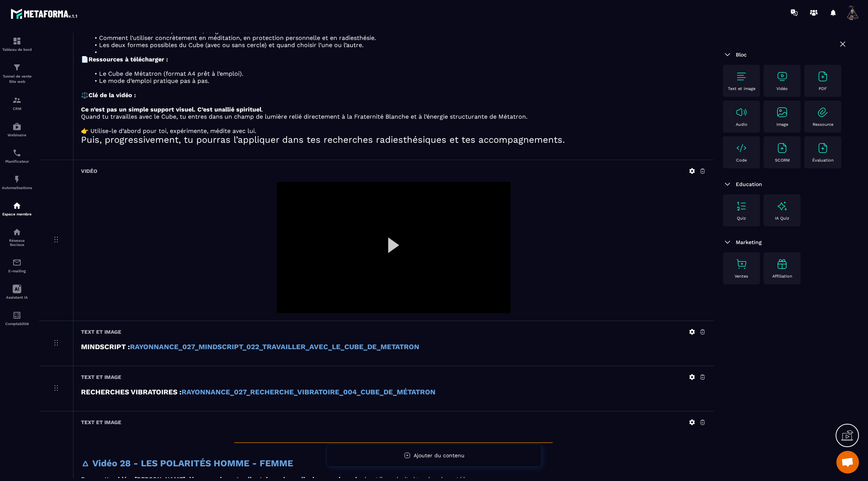  I want to click on a: Assistant IA, so click(17, 291).